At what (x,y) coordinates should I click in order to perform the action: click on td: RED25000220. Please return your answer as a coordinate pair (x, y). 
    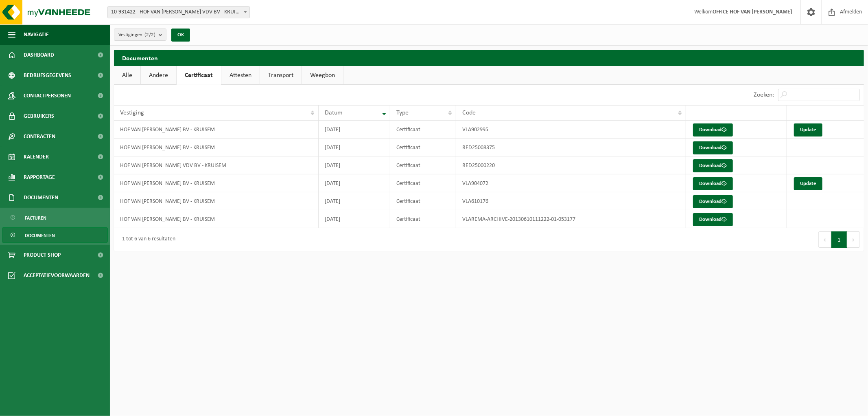
    Looking at the image, I should click on (572, 165).